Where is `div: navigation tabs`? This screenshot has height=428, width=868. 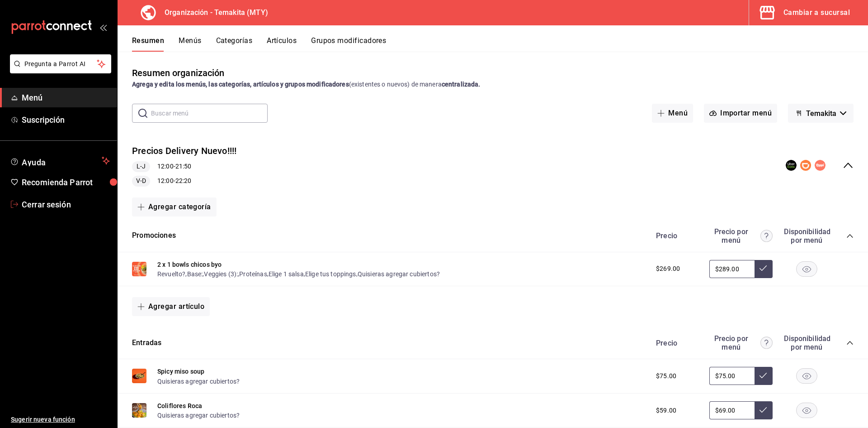 div: navigation tabs is located at coordinates (500, 44).